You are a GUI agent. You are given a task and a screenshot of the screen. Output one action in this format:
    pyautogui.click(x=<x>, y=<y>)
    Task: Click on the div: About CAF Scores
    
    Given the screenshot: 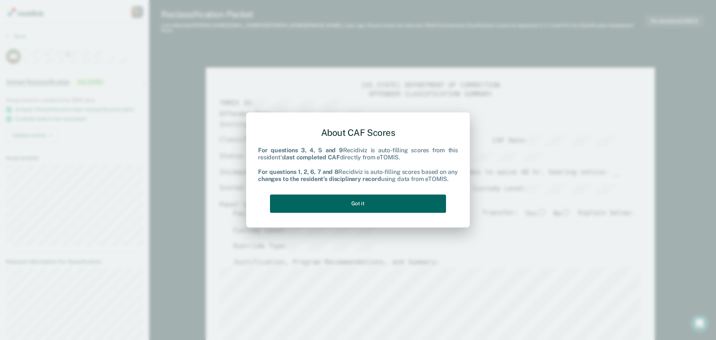 What is the action you would take?
    pyautogui.click(x=358, y=132)
    